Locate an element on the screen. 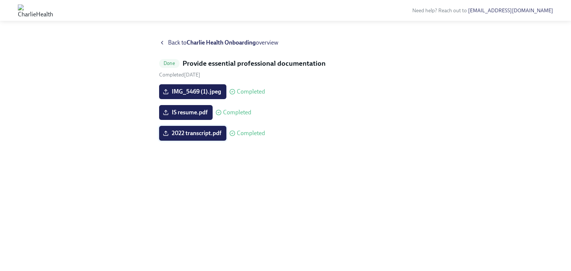  label: IS resume.pdf is located at coordinates (186, 113).